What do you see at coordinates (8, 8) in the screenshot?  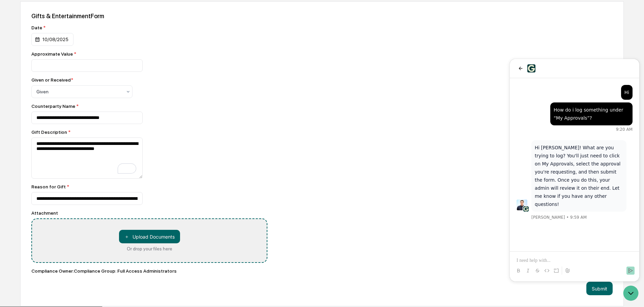 I see `button: Open customer support` at bounding box center [8, 8].